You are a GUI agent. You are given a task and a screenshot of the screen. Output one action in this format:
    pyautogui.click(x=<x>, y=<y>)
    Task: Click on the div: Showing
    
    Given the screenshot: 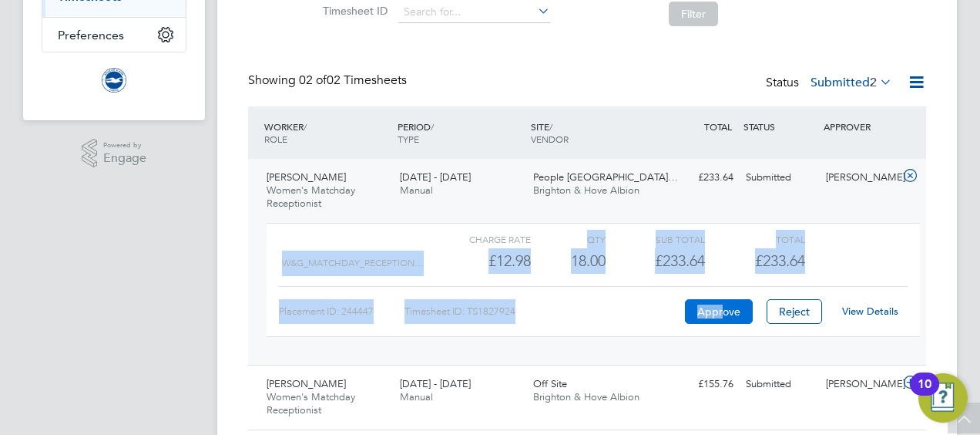 What is the action you would take?
    pyautogui.click(x=329, y=80)
    